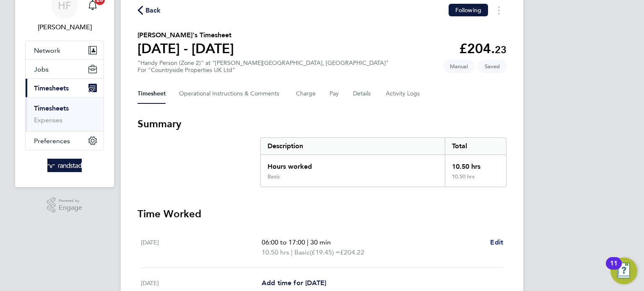  I want to click on h3: Time Worked, so click(322, 214).